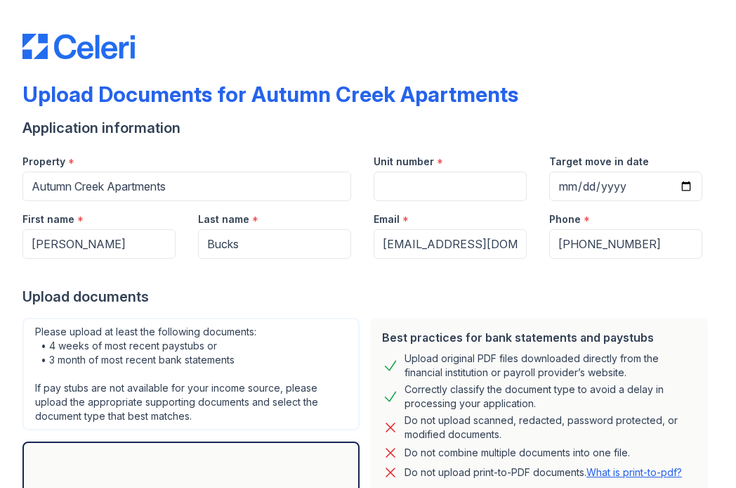  What do you see at coordinates (270, 94) in the screenshot?
I see `div: Upload Documents for Autumn Creek Apartments` at bounding box center [270, 94].